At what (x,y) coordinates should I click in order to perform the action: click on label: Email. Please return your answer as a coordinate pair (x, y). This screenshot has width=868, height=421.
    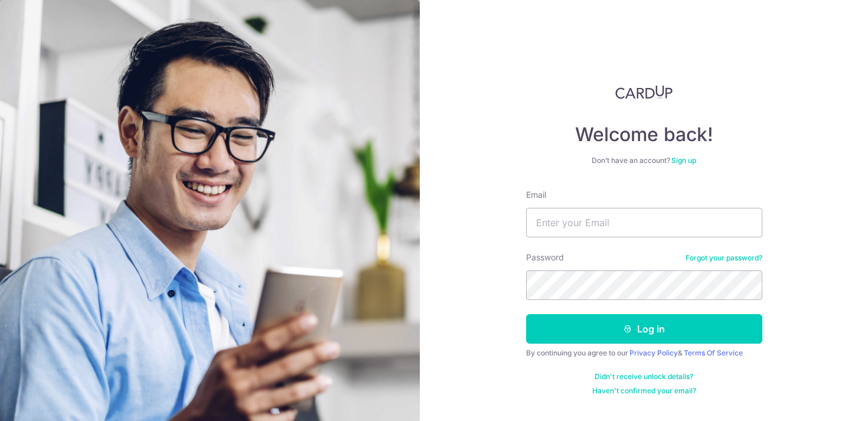
    Looking at the image, I should click on (536, 195).